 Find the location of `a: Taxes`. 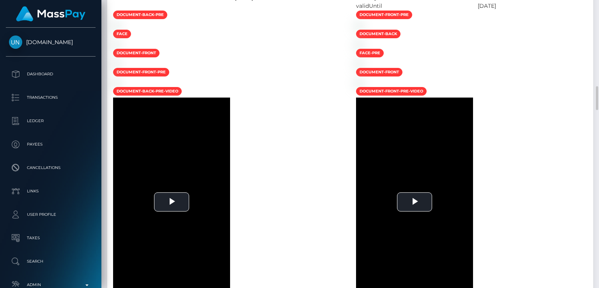

a: Taxes is located at coordinates (51, 238).